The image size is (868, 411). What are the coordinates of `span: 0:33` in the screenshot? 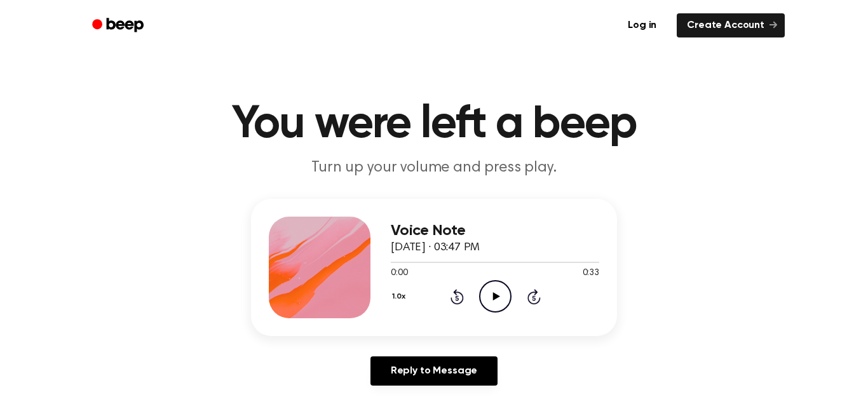 It's located at (591, 273).